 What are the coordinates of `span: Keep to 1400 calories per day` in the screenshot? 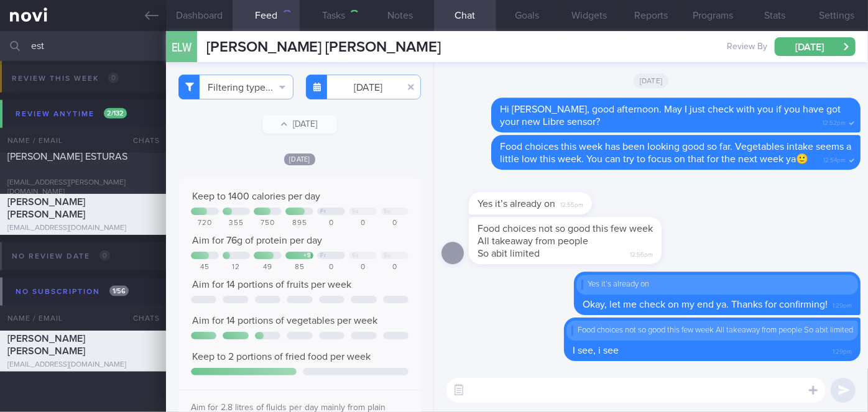 It's located at (256, 197).